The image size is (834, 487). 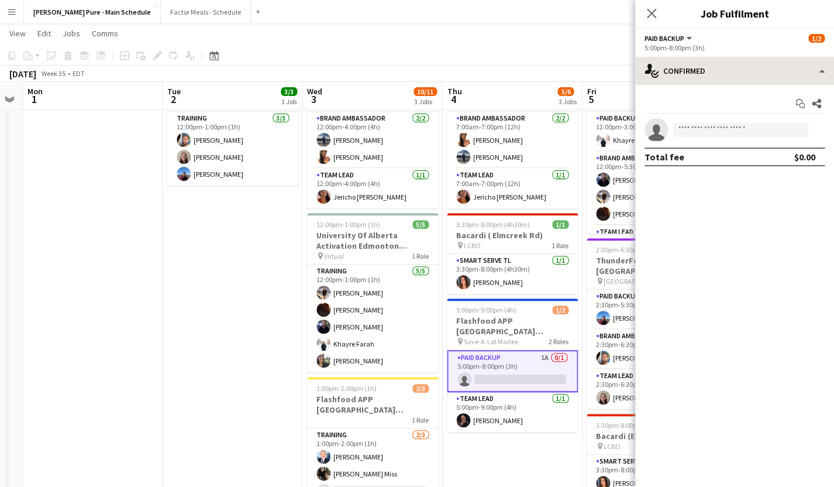 What do you see at coordinates (71, 33) in the screenshot?
I see `span: Jobs` at bounding box center [71, 33].